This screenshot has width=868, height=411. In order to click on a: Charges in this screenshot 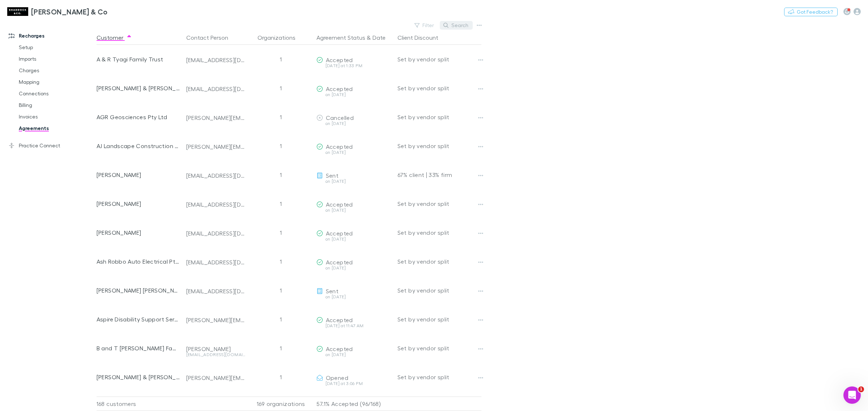, I will do `click(57, 70)`.